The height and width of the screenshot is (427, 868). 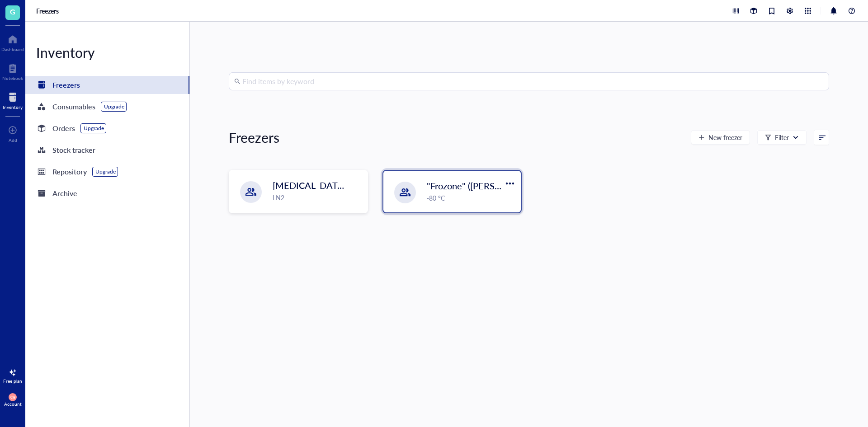 What do you see at coordinates (73, 107) in the screenshot?
I see `div: Consumables` at bounding box center [73, 107].